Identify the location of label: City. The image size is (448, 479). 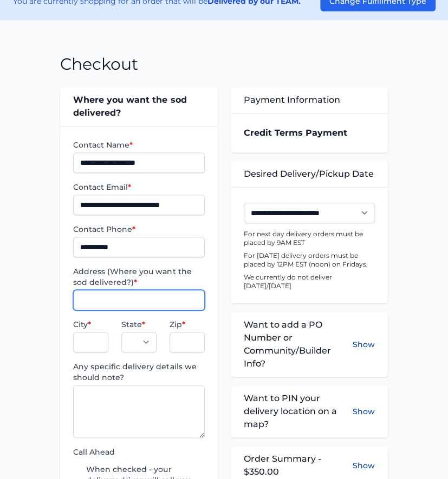
(90, 325).